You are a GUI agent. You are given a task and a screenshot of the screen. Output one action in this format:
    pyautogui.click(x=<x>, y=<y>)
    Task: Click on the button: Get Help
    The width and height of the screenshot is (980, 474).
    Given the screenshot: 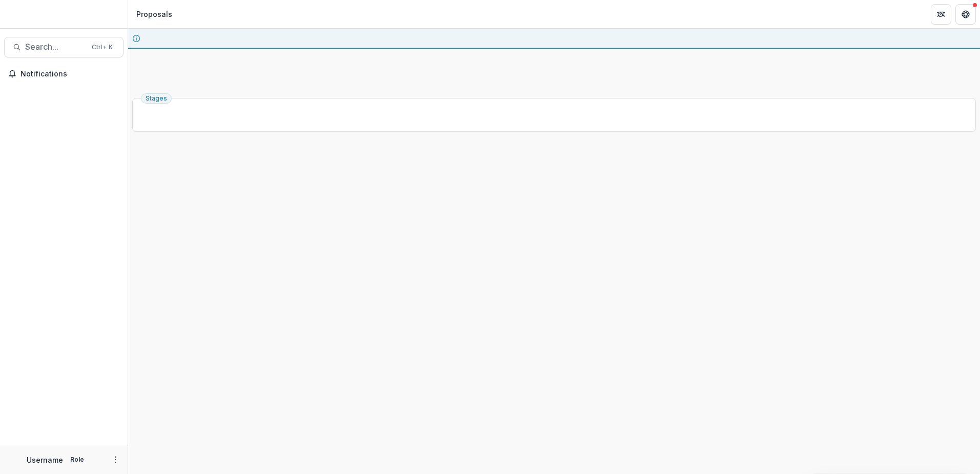 What is the action you would take?
    pyautogui.click(x=966, y=14)
    